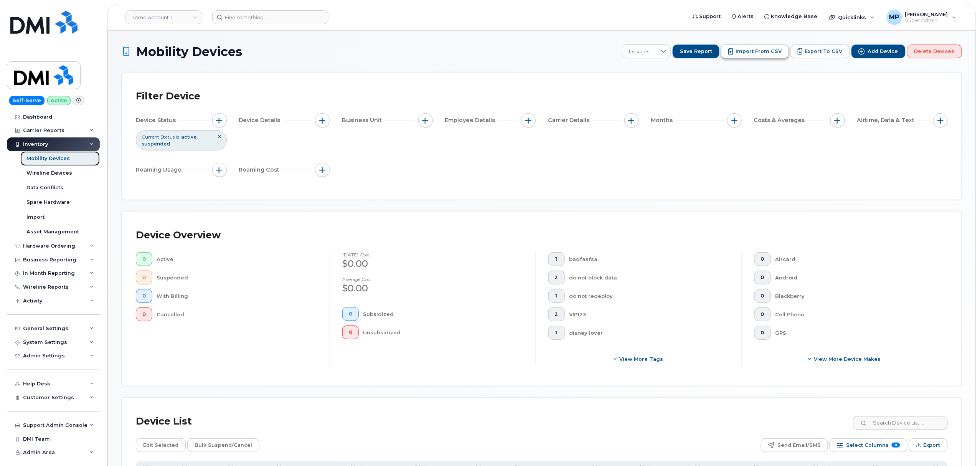  I want to click on a: Delete Devices, so click(935, 51).